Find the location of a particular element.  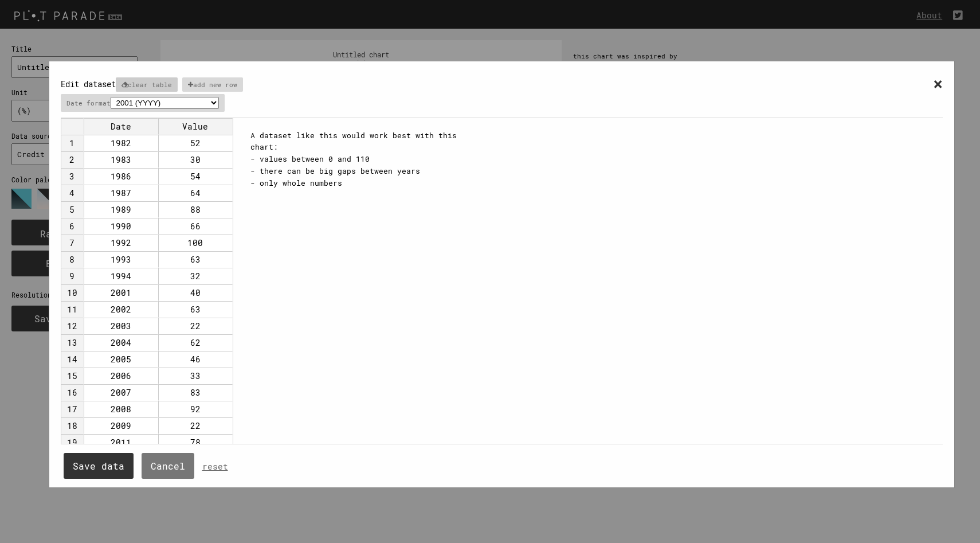

td: 1982 is located at coordinates (121, 143).